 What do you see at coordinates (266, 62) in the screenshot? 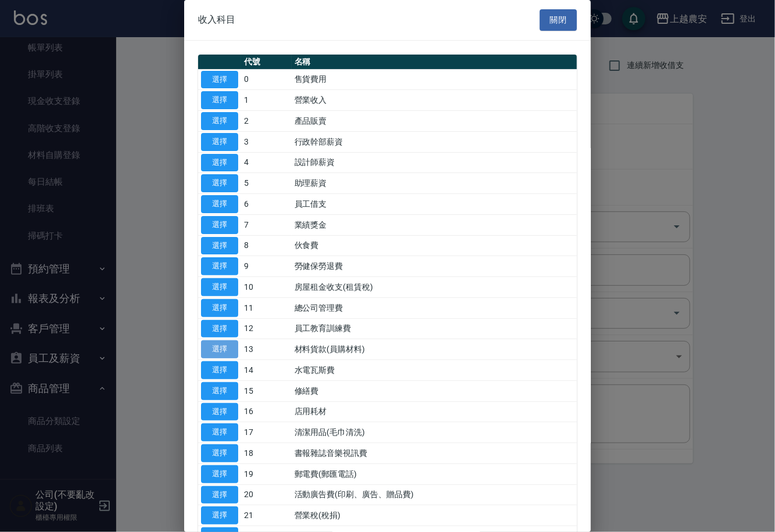
I see `th: 代號` at bounding box center [266, 62].